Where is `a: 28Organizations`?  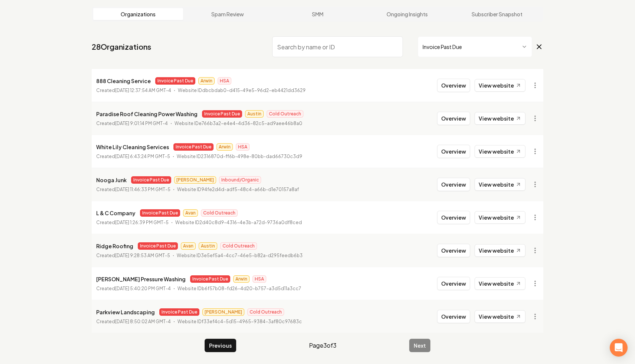
a: 28Organizations is located at coordinates (121, 47).